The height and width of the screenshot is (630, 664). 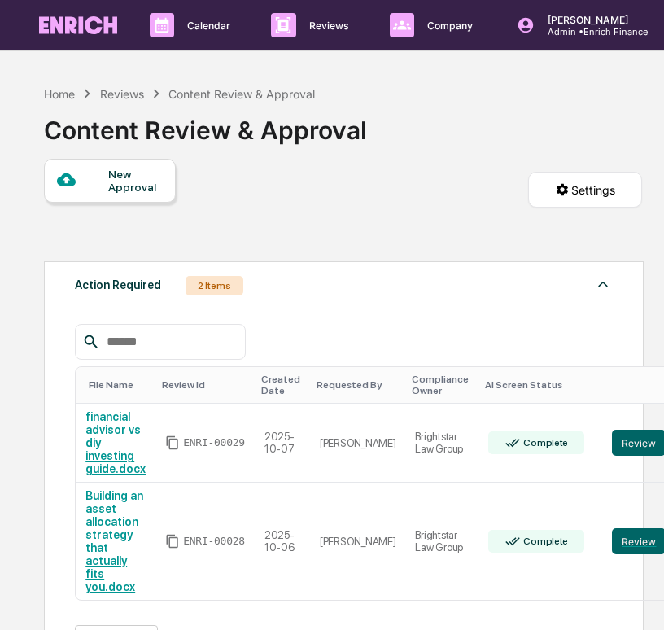 What do you see at coordinates (115, 442) in the screenshot?
I see `a: financial advisor vs diy investing guide.docx` at bounding box center [115, 442].